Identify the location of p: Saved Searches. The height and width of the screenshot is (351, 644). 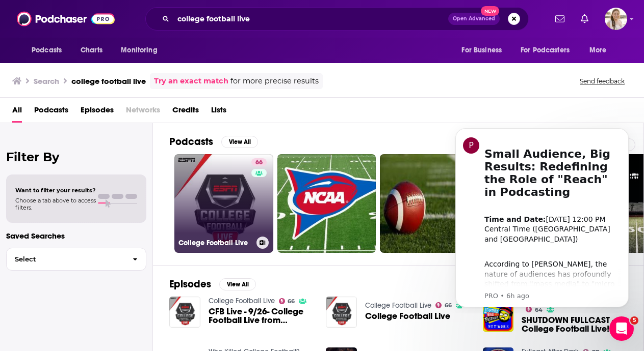
(76, 236).